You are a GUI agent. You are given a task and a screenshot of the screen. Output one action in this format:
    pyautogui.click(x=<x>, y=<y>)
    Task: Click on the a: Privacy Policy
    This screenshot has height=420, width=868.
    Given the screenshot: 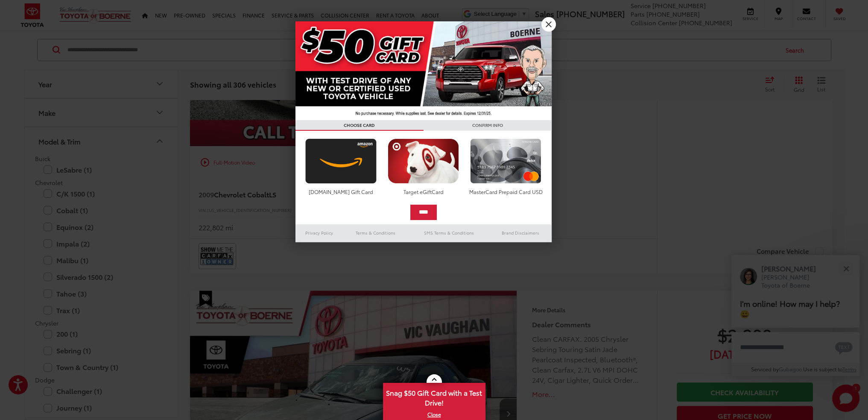 What is the action you would take?
    pyautogui.click(x=320, y=233)
    